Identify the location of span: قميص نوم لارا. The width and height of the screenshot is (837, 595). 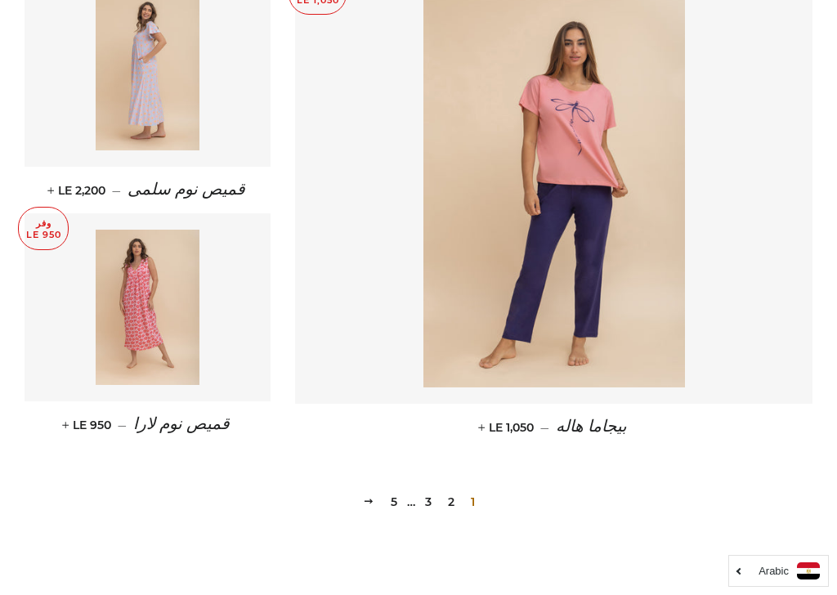
(181, 424).